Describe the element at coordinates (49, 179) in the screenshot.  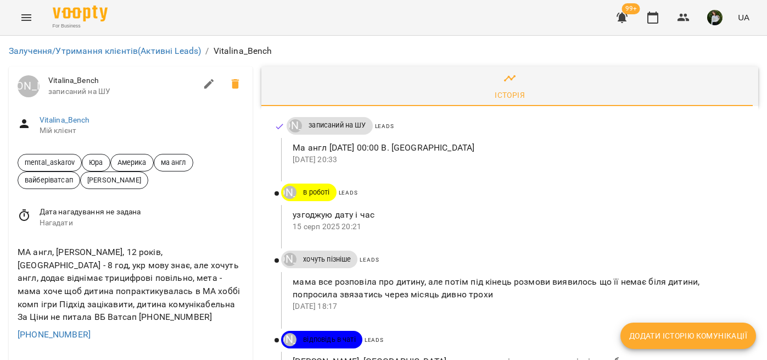
I see `span: вайберіватсап` at that location.